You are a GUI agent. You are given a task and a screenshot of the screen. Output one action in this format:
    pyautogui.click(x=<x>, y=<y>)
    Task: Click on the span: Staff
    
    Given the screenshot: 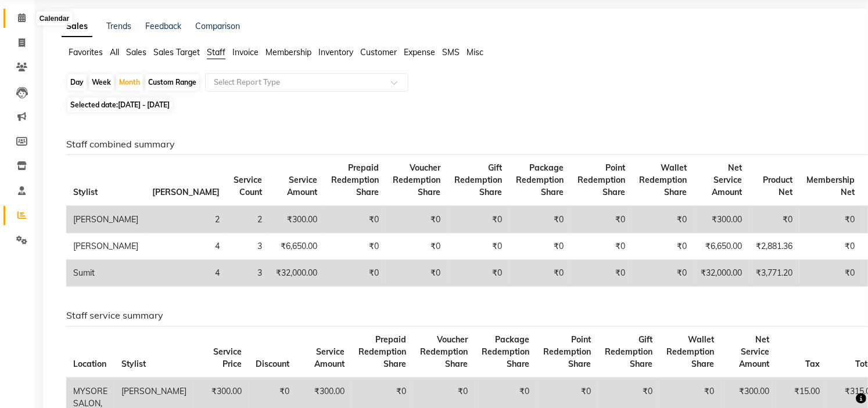 What is the action you would take?
    pyautogui.click(x=216, y=52)
    